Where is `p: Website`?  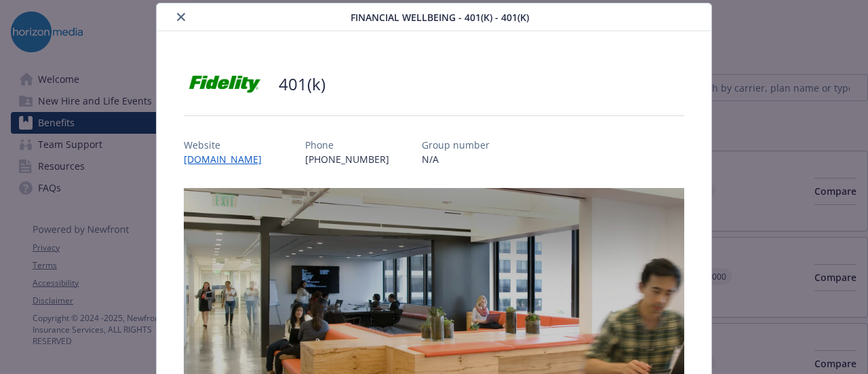 p: Website is located at coordinates (228, 145).